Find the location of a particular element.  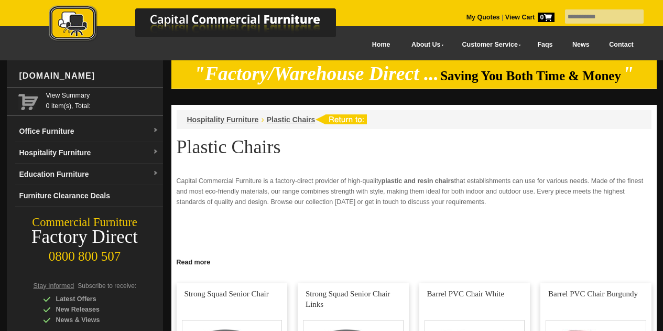

a: Education Furnituredropdown is located at coordinates (89, 174).